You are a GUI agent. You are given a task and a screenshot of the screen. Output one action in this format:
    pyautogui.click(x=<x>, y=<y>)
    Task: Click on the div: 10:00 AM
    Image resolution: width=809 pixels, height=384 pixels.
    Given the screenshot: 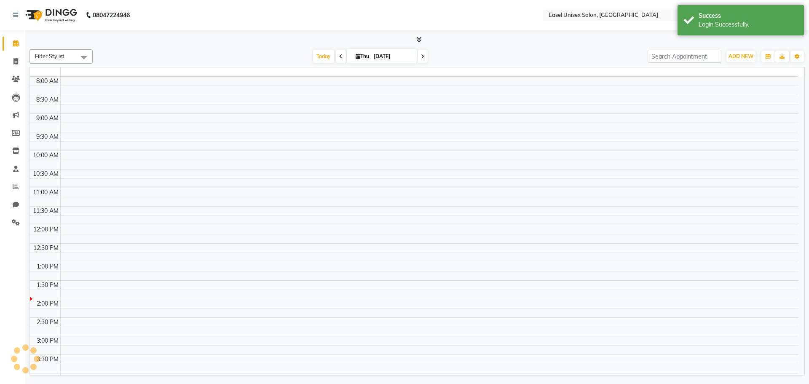 What is the action you would take?
    pyautogui.click(x=45, y=155)
    